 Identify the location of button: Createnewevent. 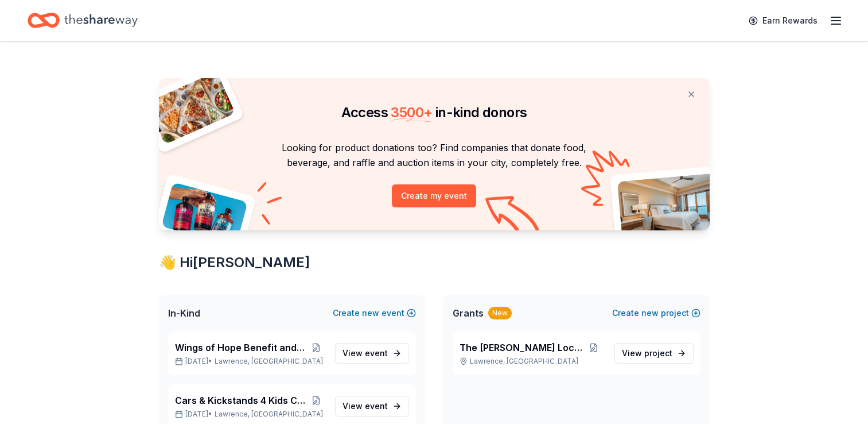
(374, 313).